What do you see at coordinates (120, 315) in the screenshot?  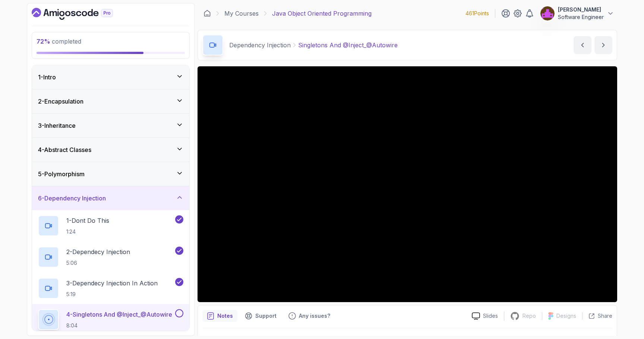 I see `p: 4 - Singletons And @Inject_@Autowire` at bounding box center [120, 315].